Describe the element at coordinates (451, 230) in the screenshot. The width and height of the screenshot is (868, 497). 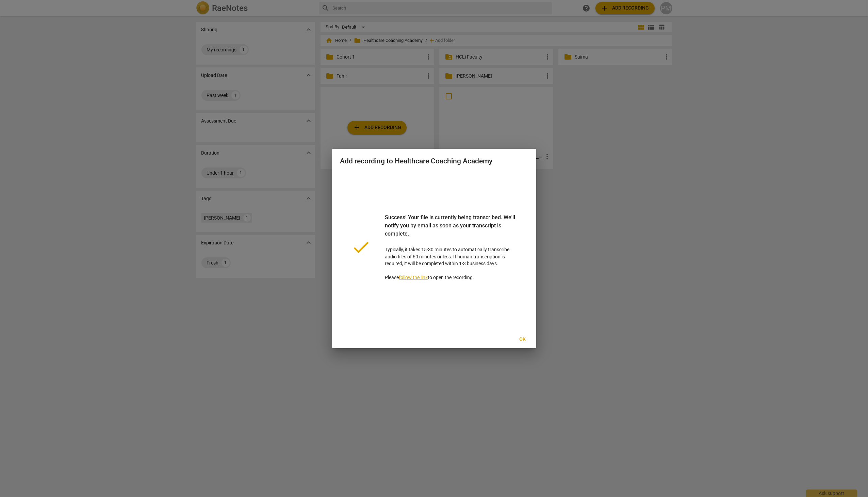
I see `div: Success! Your file is currently being transcribed. We'll notify you by email as soon as your tran...` at that location.